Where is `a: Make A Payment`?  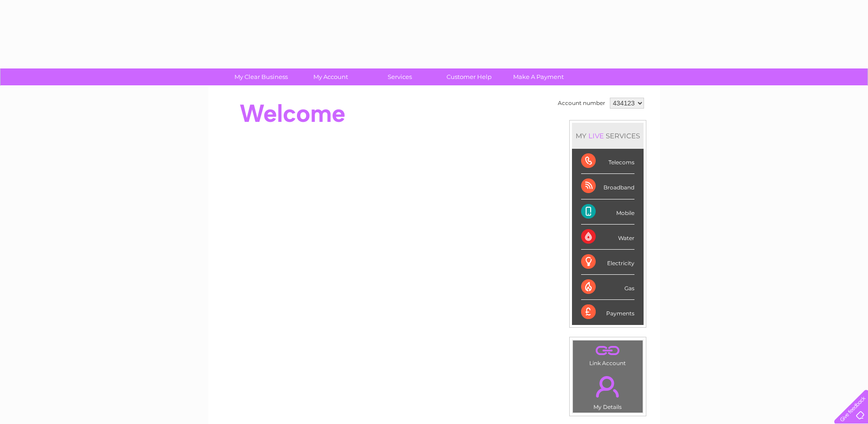
a: Make A Payment is located at coordinates (538, 77).